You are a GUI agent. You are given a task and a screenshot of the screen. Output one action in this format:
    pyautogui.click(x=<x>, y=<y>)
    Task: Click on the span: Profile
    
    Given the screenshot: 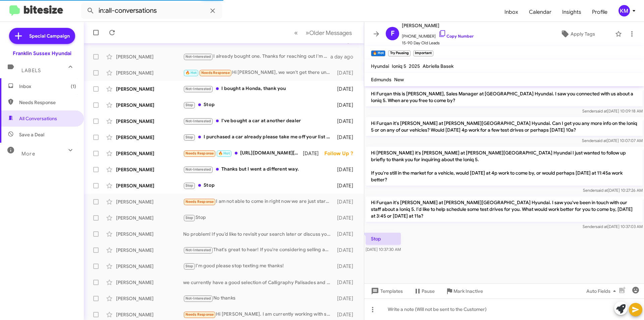 What is the action you would take?
    pyautogui.click(x=599, y=12)
    